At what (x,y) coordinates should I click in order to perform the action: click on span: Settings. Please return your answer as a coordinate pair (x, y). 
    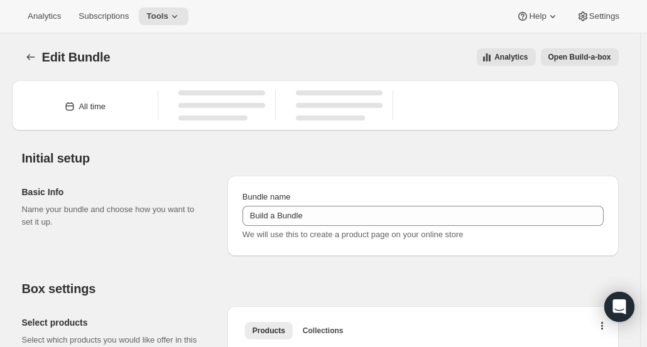
    Looking at the image, I should click on (604, 16).